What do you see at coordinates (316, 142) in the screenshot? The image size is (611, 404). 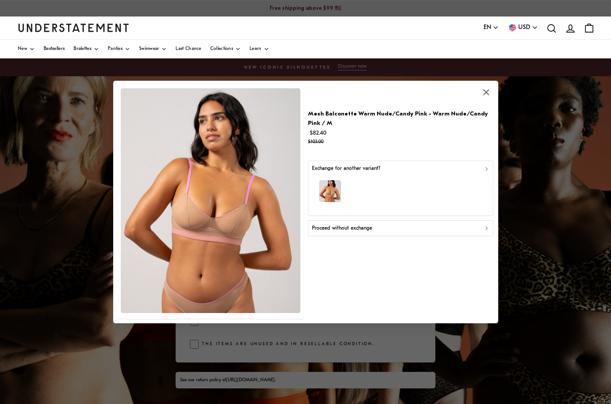 I see `strike: $103.00` at bounding box center [316, 142].